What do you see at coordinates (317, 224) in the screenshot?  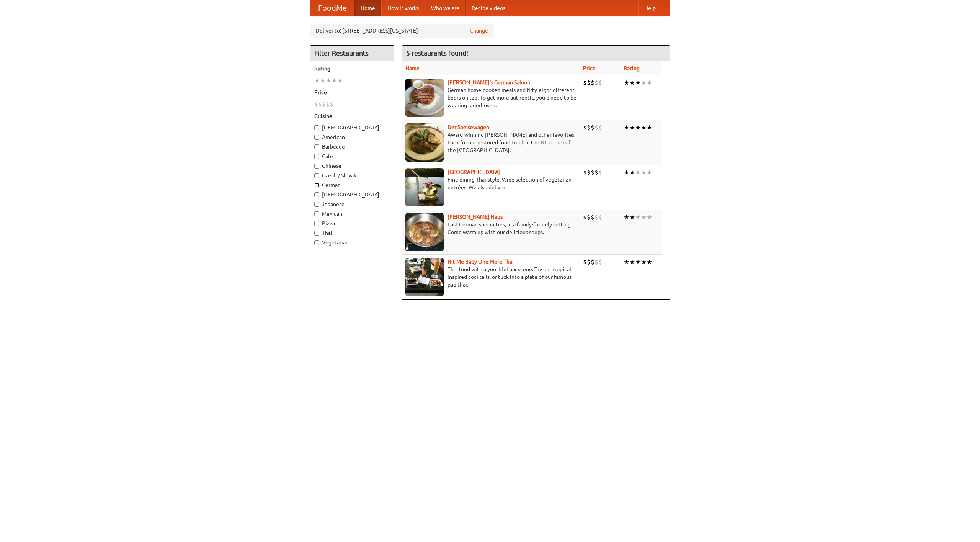 I see `input: Pizza` at bounding box center [317, 224].